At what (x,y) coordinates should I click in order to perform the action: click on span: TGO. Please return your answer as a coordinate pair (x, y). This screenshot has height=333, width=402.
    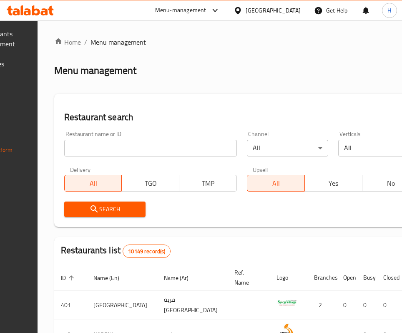
    Looking at the image, I should click on (150, 183).